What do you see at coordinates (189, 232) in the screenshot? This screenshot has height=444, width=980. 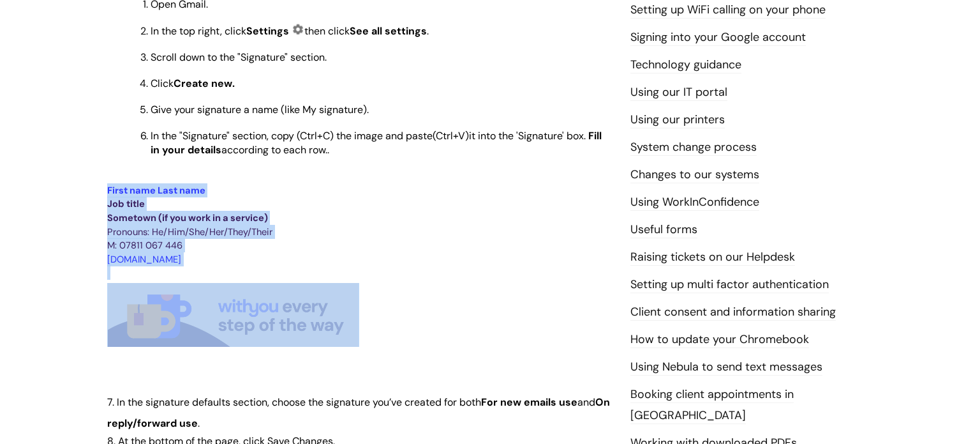 I see `span: Pronouns: He/Him/She/Her/They/Their` at bounding box center [189, 232].